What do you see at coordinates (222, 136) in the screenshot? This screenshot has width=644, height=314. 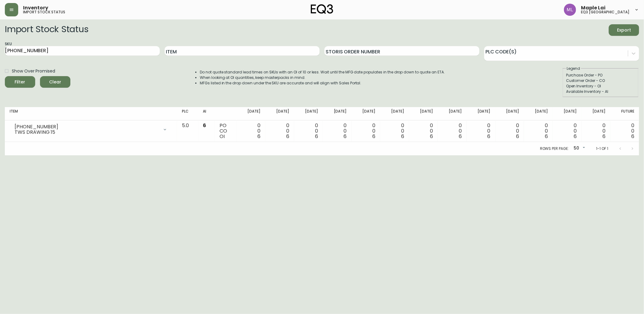 I see `span: OI` at bounding box center [222, 136].